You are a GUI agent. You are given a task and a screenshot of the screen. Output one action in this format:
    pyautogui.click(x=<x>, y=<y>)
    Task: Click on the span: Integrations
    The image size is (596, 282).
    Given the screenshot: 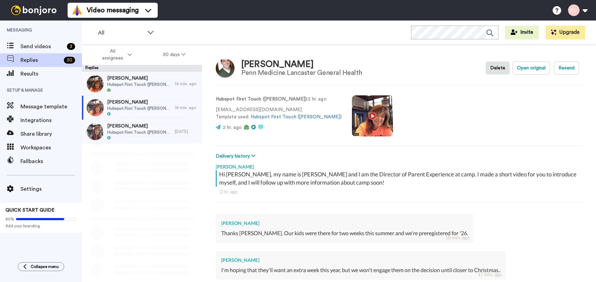 What is the action you would take?
    pyautogui.click(x=51, y=120)
    